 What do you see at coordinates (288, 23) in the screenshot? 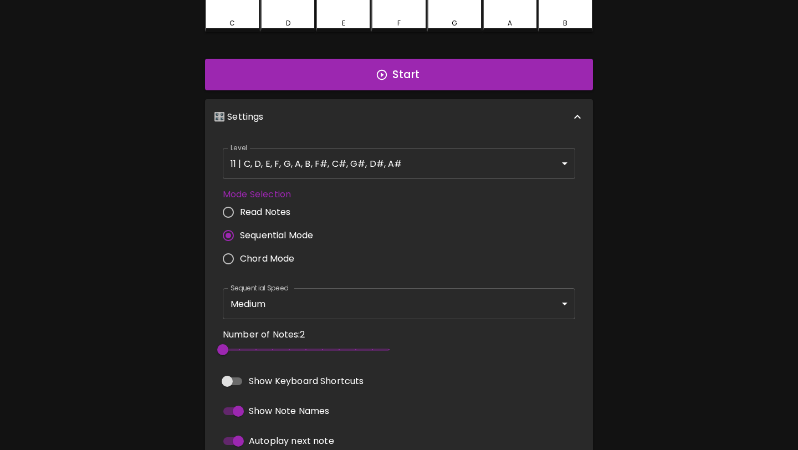
I see `div: D` at bounding box center [288, 23].